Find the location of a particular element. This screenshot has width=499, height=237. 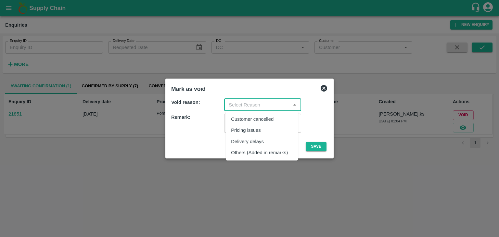

input: Select Reason is located at coordinates (257, 105).